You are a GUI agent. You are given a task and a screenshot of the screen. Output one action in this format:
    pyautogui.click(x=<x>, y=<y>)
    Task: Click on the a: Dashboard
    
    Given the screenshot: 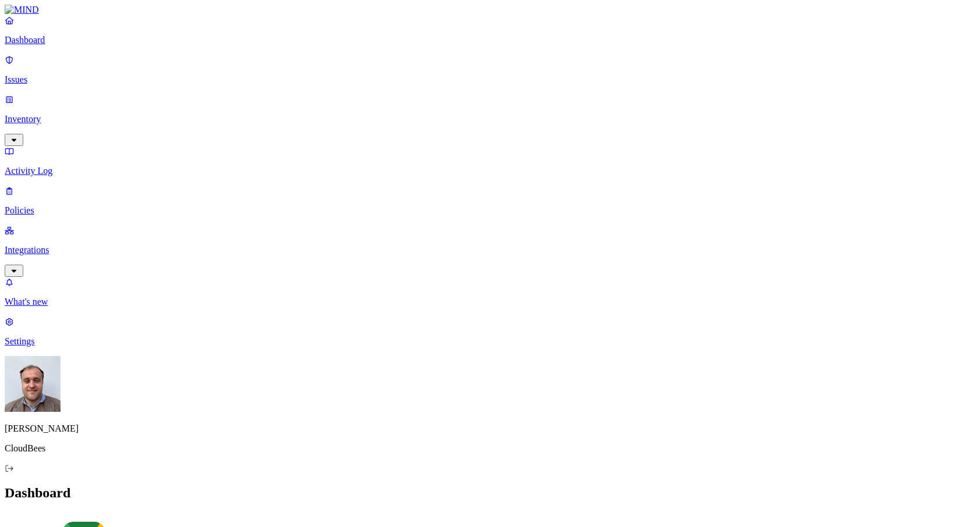 What is the action you would take?
    pyautogui.click(x=490, y=30)
    